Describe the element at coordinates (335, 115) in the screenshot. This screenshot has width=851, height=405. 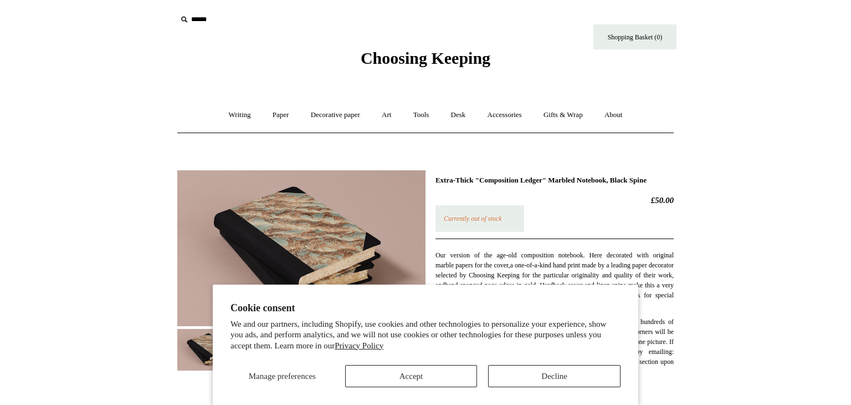
I see `a: Decorative paper` at that location.